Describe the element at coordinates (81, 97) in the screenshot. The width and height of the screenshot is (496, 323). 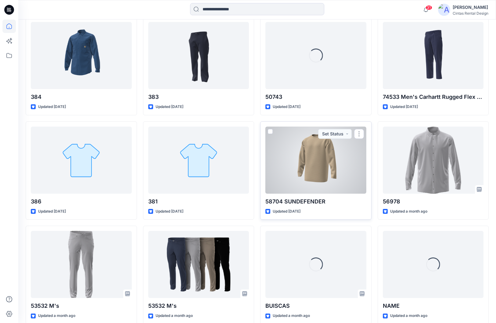
I see `p: 384` at that location.